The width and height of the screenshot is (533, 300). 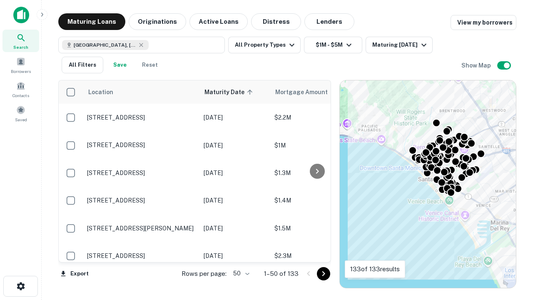 I want to click on button: All Filters, so click(x=82, y=65).